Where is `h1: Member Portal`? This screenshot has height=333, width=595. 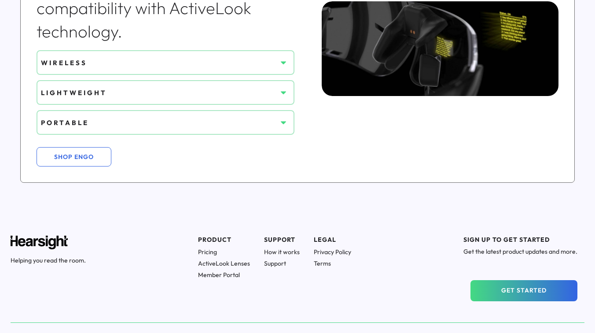 h1: Member Portal is located at coordinates (224, 275).